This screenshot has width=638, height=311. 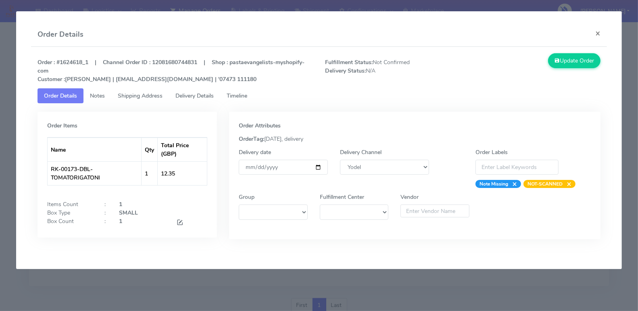 What do you see at coordinates (61, 34) in the screenshot?
I see `h4: Order Details` at bounding box center [61, 34].